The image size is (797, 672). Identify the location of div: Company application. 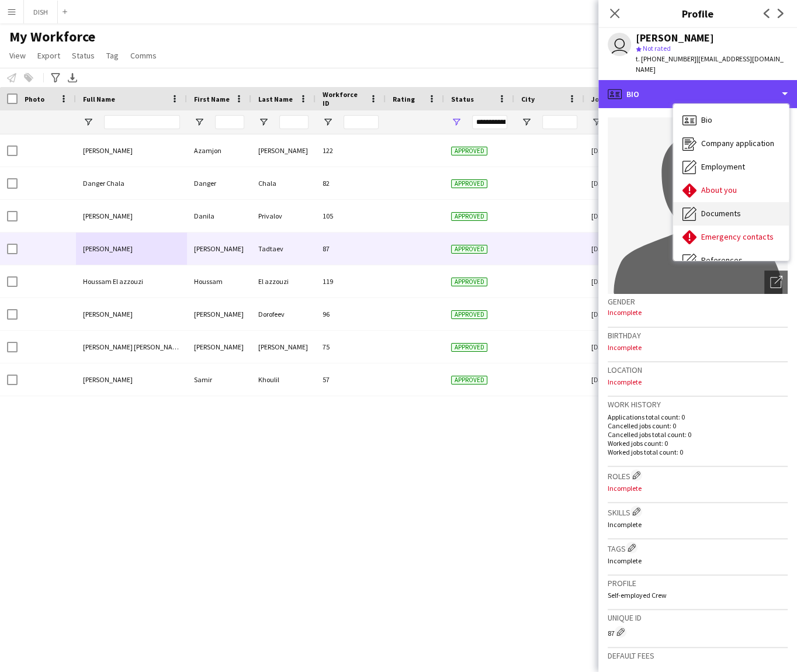
(731, 144).